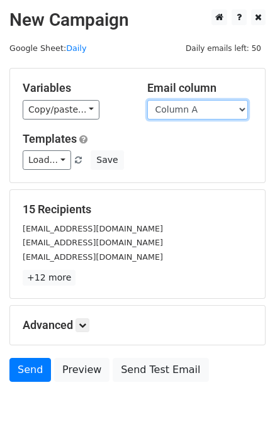 The width and height of the screenshot is (275, 429). Describe the element at coordinates (30, 370) in the screenshot. I see `a: Send` at that location.